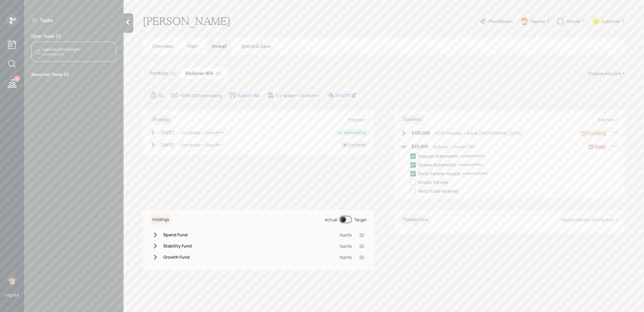 Image resolution: width=644 pixels, height=312 pixels. Describe the element at coordinates (607, 73) in the screenshot. I see `div: Propose Account +` at that location.